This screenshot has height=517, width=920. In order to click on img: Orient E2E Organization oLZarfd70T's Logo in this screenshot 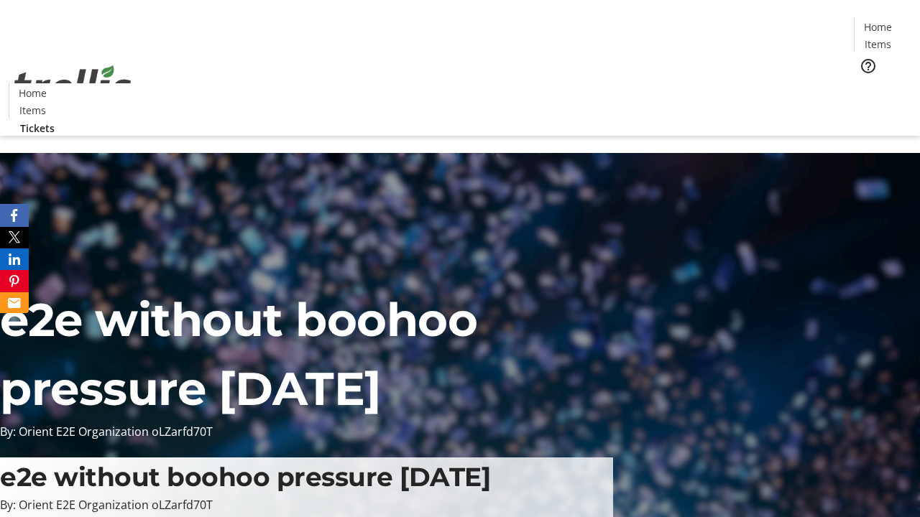, I will do `click(73, 86)`.